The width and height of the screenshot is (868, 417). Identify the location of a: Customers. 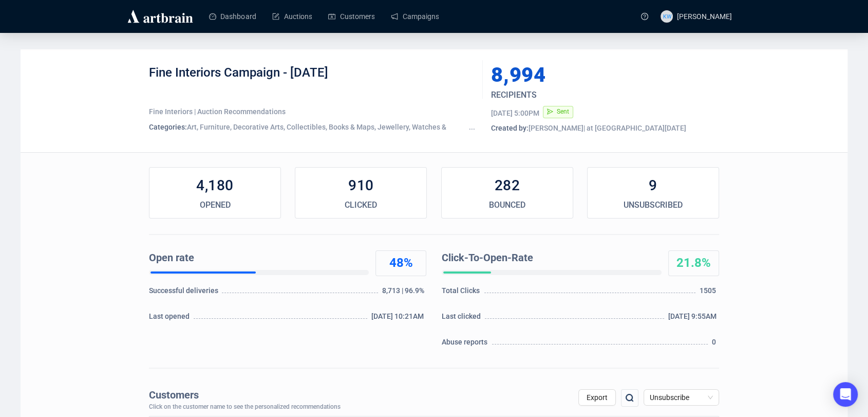
(351, 16).